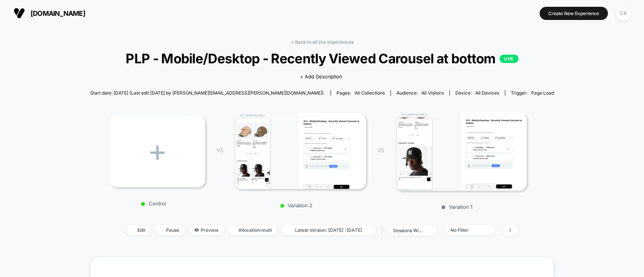 Image resolution: width=644 pixels, height=277 pixels. Describe the element at coordinates (461, 151) in the screenshot. I see `img: Variation 1 main` at that location.